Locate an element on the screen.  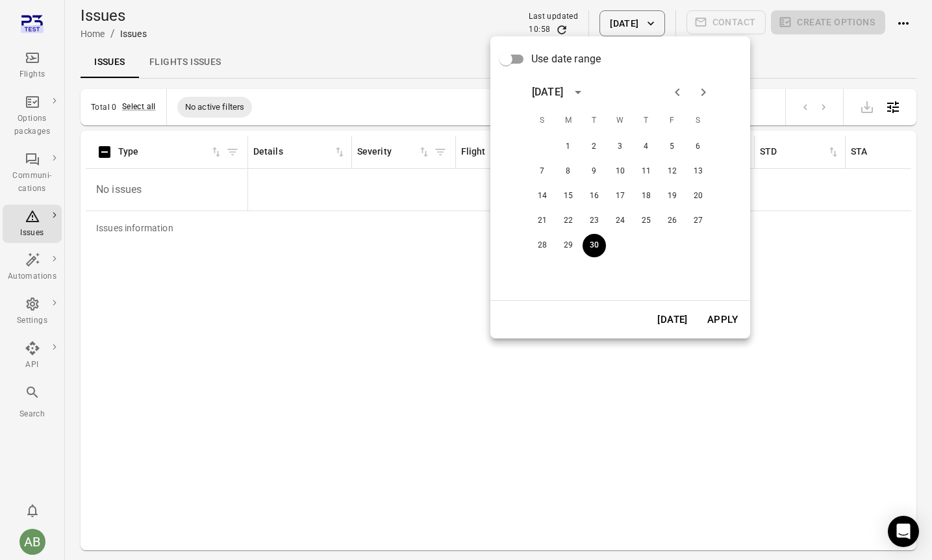
span: Monday is located at coordinates (568, 121).